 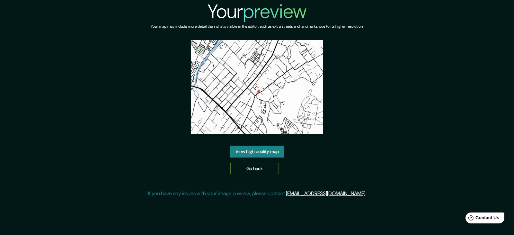 What do you see at coordinates (257, 26) in the screenshot?
I see `h6: Your map may include more detail than what's visible in the editor, such as extra streets and lan...` at bounding box center [257, 26].